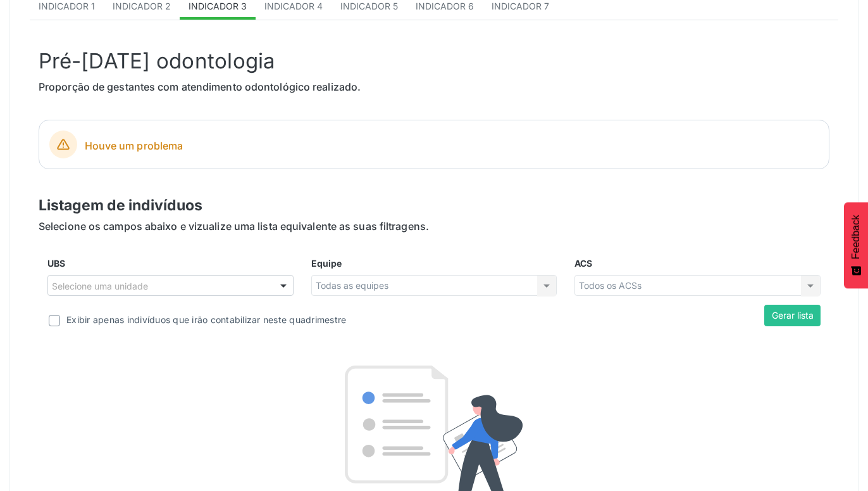 The width and height of the screenshot is (868, 491). What do you see at coordinates (856, 237) in the screenshot?
I see `span: Feedback` at bounding box center [856, 237].